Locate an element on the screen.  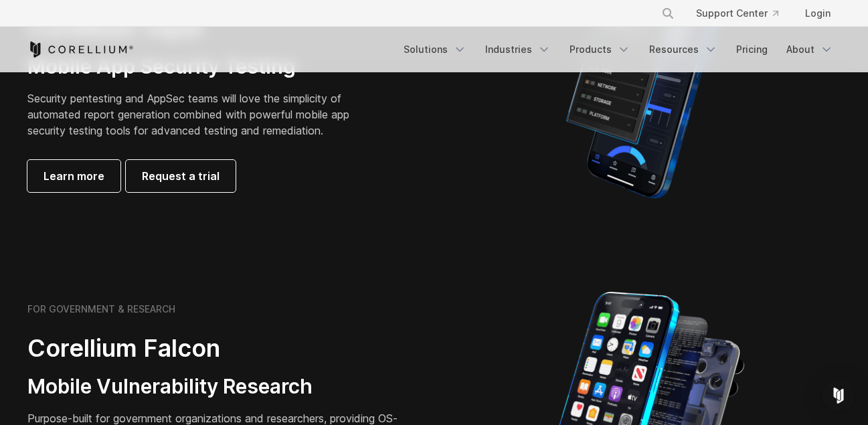
span: Request a trial is located at coordinates (181, 176).